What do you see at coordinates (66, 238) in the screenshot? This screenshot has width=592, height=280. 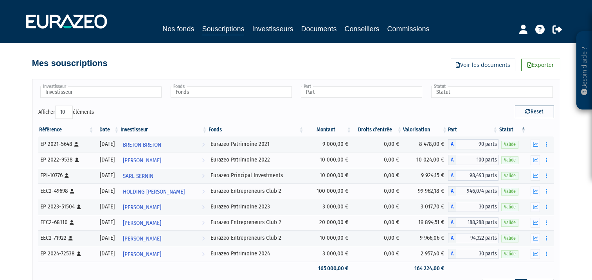 I see `div: EEC2-71922` at bounding box center [66, 238].